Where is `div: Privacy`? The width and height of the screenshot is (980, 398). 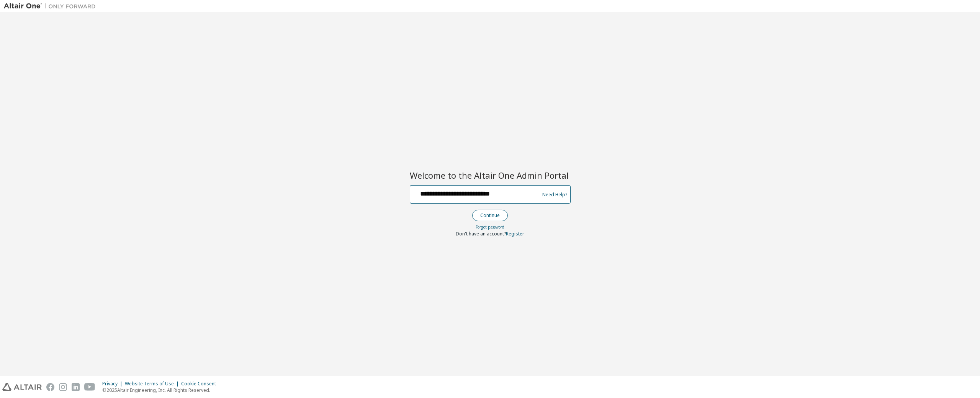 div: Privacy is located at coordinates (114, 383).